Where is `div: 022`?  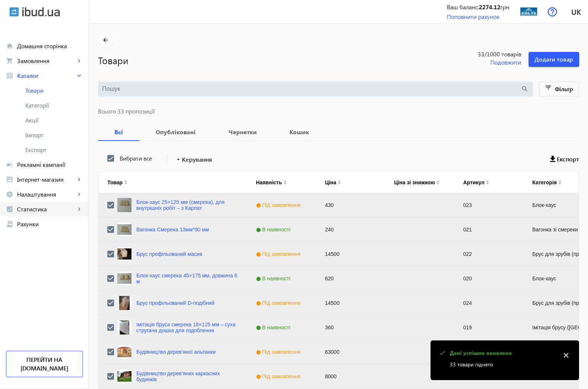 div: 022 is located at coordinates (489, 254).